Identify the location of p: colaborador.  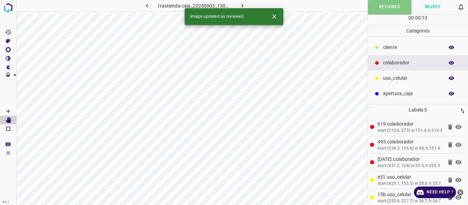
(411, 63).